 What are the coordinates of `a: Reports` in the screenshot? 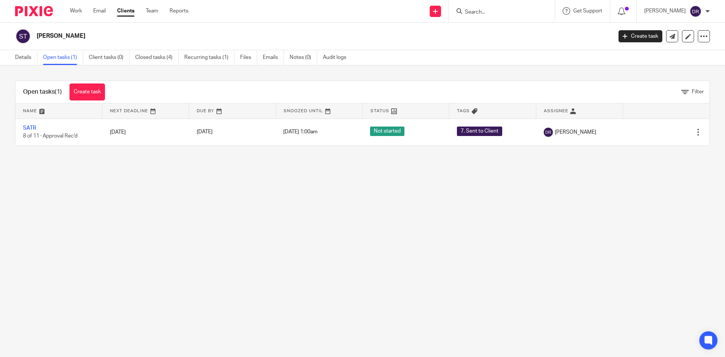 It's located at (179, 11).